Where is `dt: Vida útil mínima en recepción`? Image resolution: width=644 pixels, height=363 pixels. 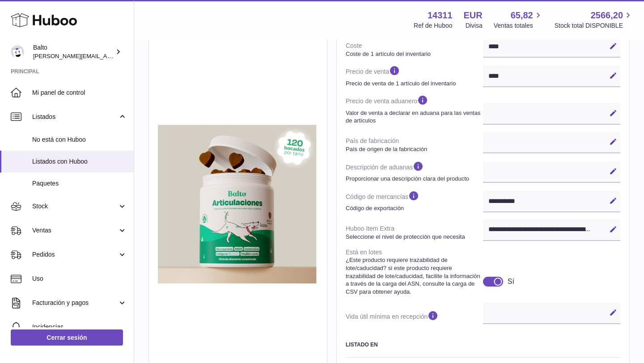
dt: Vida útil mínima en recepción is located at coordinates (415, 317).